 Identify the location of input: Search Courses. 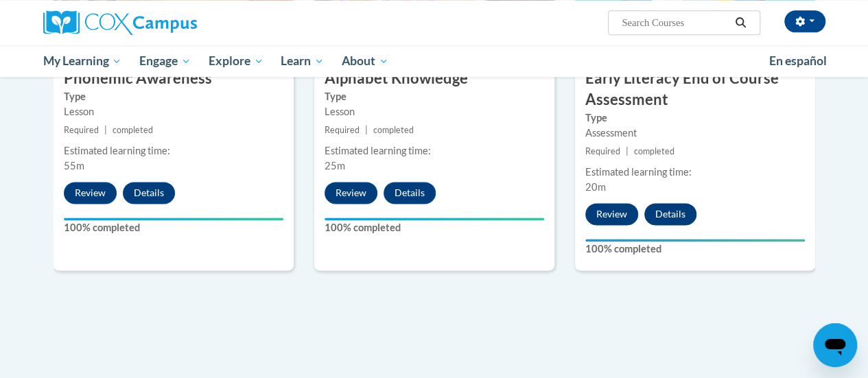
(675, 23).